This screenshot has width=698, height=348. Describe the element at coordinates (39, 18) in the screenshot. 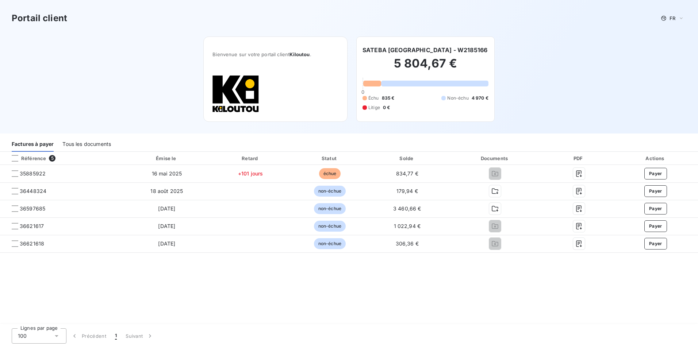

I see `h3: Portail client` at that location.